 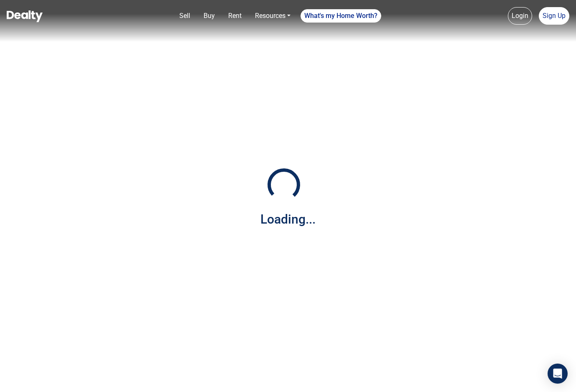 I want to click on img: Dealty - Buy, Sell & Rent Homes, so click(x=25, y=16).